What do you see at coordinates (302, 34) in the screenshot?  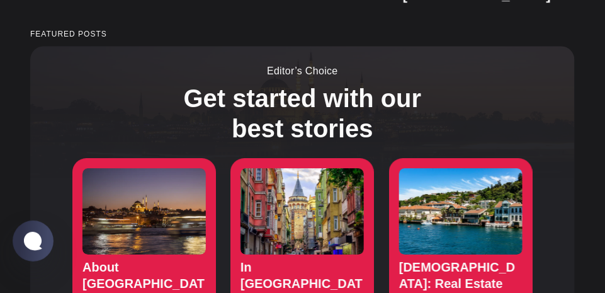 I see `small: Featured posts` at bounding box center [302, 34].